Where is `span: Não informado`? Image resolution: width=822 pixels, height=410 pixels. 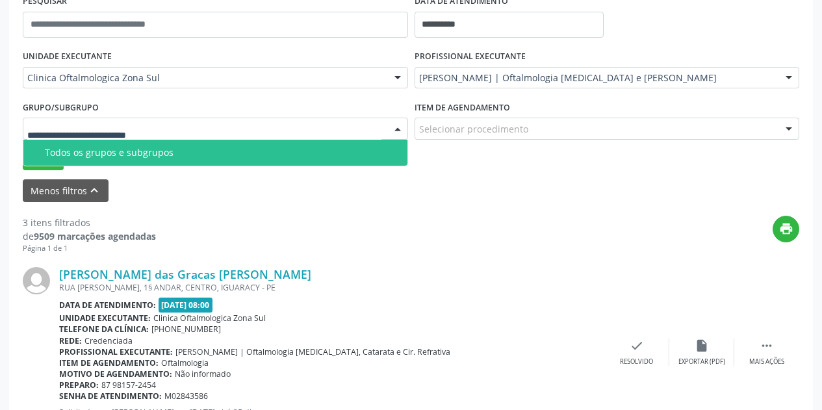
span: Não informado is located at coordinates (203, 374).